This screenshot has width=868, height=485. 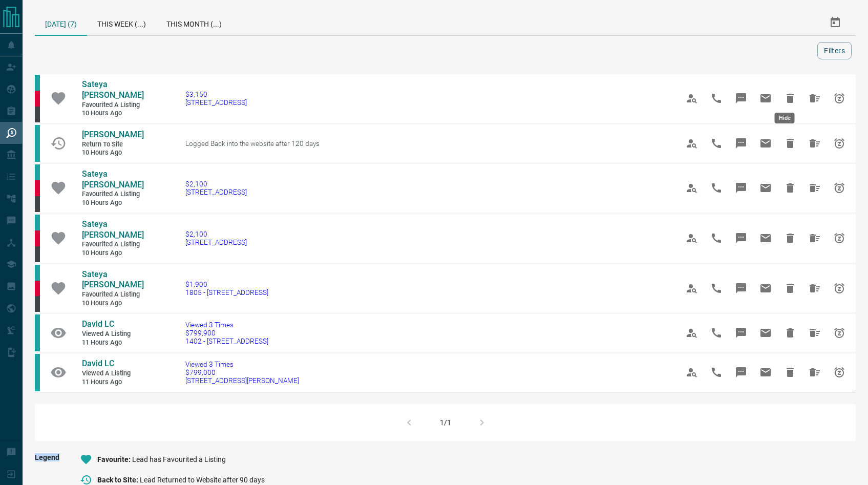 I want to click on span: Lead Returned to Website after 90 days, so click(x=203, y=480).